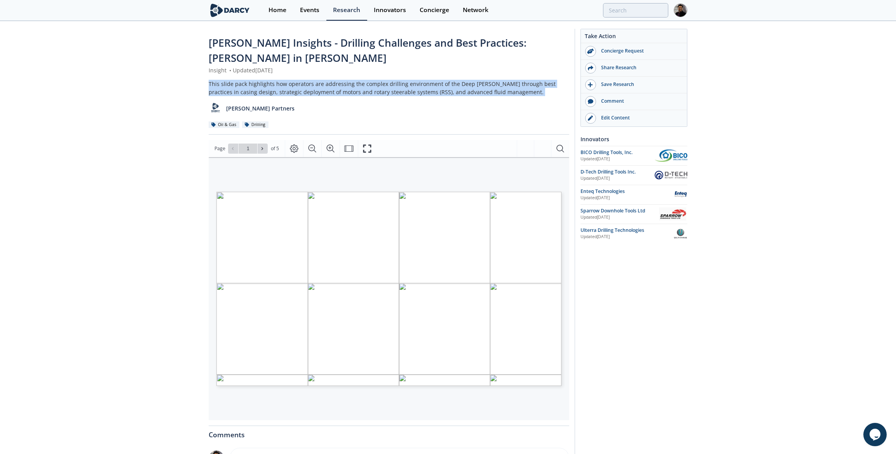 This screenshot has width=896, height=454. What do you see at coordinates (634, 37) in the screenshot?
I see `div: Take Action` at bounding box center [634, 37].